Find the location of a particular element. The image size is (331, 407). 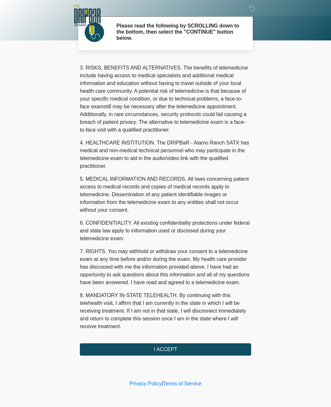

p: 7. RIGHTS. You may withhold or withdraw your consent to a telemedicine exam at any time before an... is located at coordinates (166, 267).